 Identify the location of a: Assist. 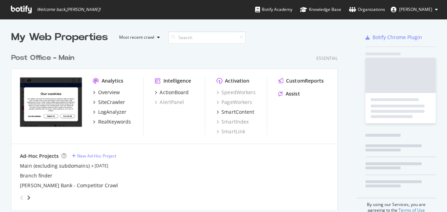
(289, 94).